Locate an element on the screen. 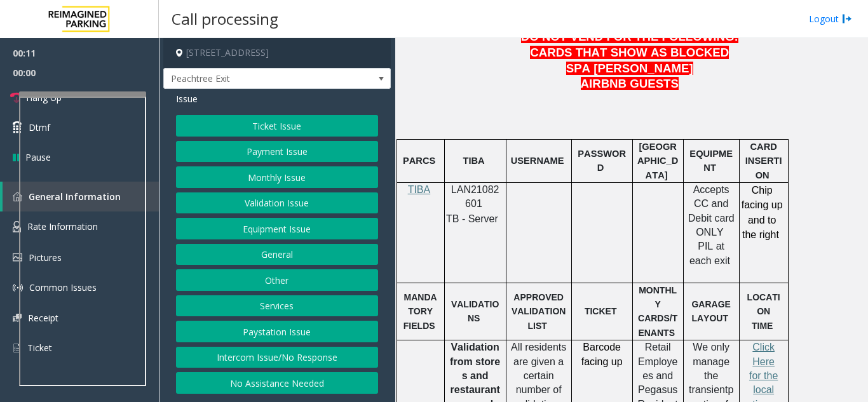 This screenshot has width=868, height=402. span: MANDATORY FIELDS is located at coordinates (420, 311).